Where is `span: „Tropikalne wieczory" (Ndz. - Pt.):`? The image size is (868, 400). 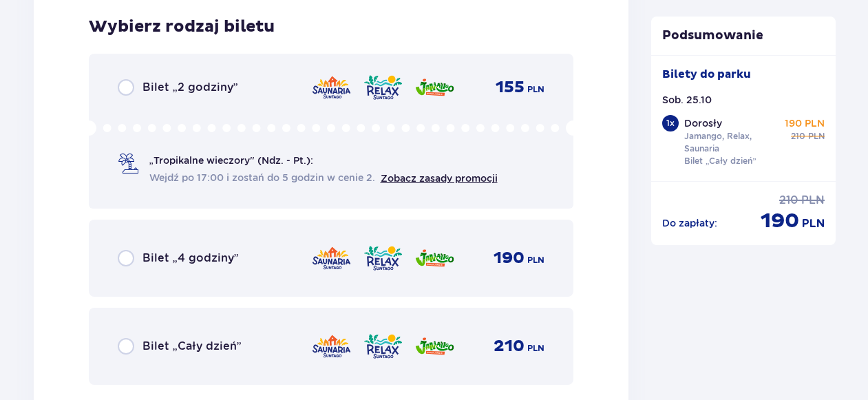 span: „Tropikalne wieczory" (Ndz. - Pt.): is located at coordinates (232, 160).